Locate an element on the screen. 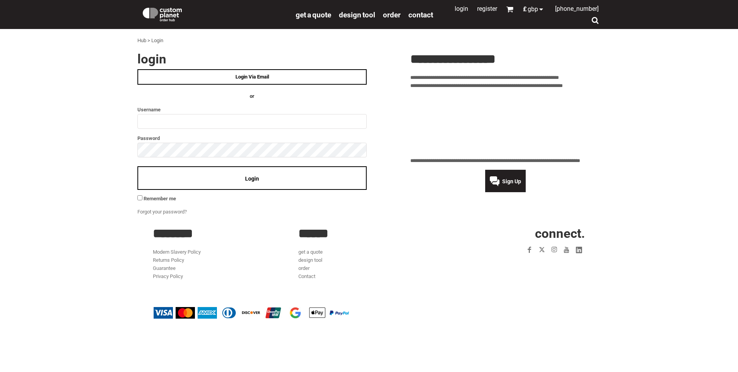  span: Login is located at coordinates (252, 178).